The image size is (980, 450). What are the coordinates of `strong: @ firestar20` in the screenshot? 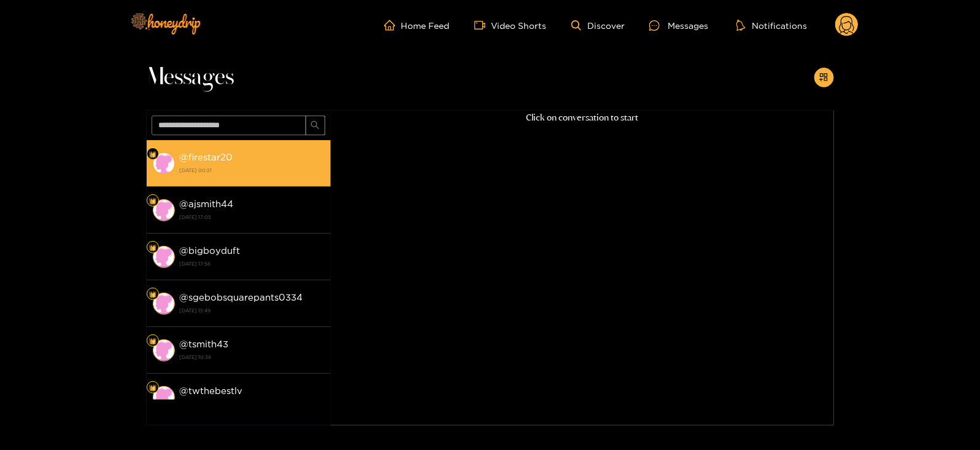 It's located at (206, 156).